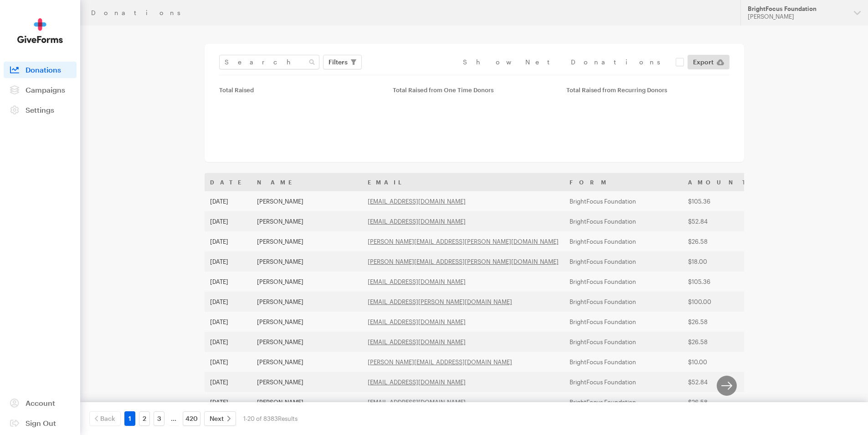 This screenshot has width=868, height=435. Describe the element at coordinates (720, 261) in the screenshot. I see `td: $18.00` at that location.